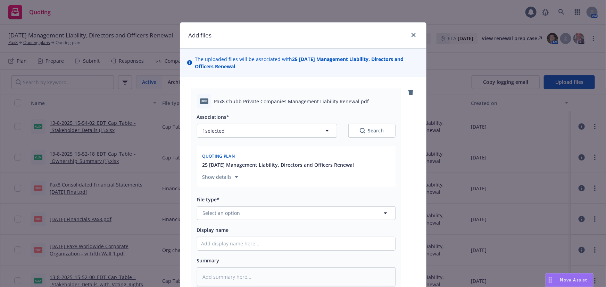  What do you see at coordinates (214, 131) in the screenshot?
I see `span: 1 selected` at bounding box center [214, 131].